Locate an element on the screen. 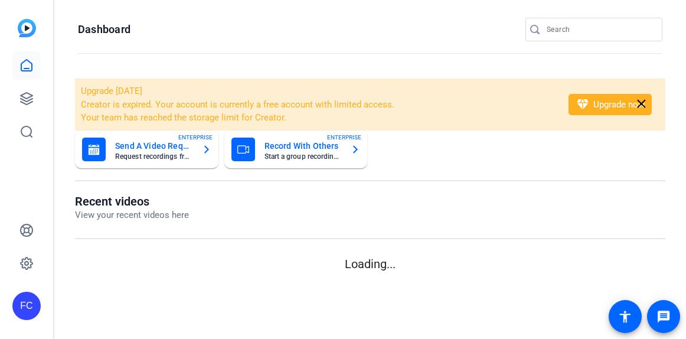 The width and height of the screenshot is (686, 339). div: FC is located at coordinates (27, 306).